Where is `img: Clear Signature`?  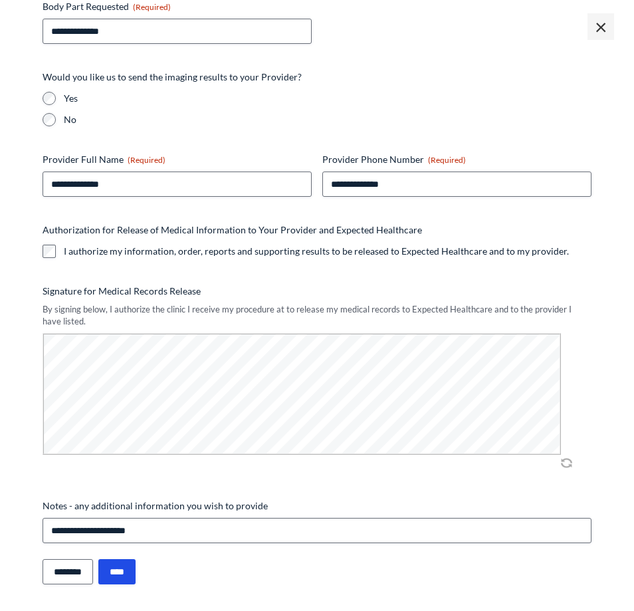 img: Clear Signature is located at coordinates (566, 463).